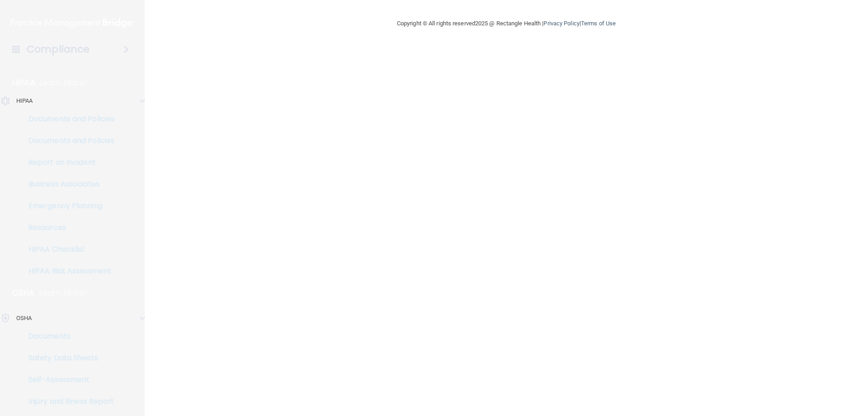  What do you see at coordinates (67, 162) in the screenshot?
I see `p: Report an Incident` at bounding box center [67, 162].